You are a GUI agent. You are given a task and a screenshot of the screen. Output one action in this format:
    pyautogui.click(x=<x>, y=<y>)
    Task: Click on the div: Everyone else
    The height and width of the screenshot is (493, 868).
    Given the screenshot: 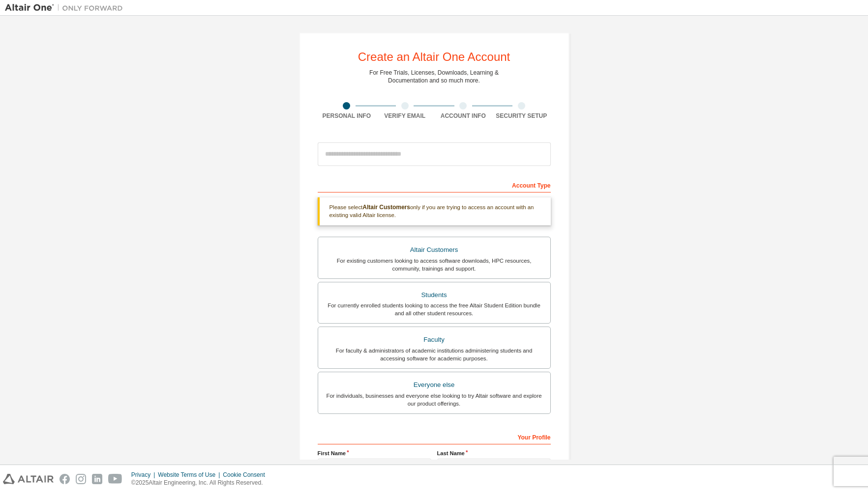 What is the action you would take?
    pyautogui.click(x=434, y=385)
    